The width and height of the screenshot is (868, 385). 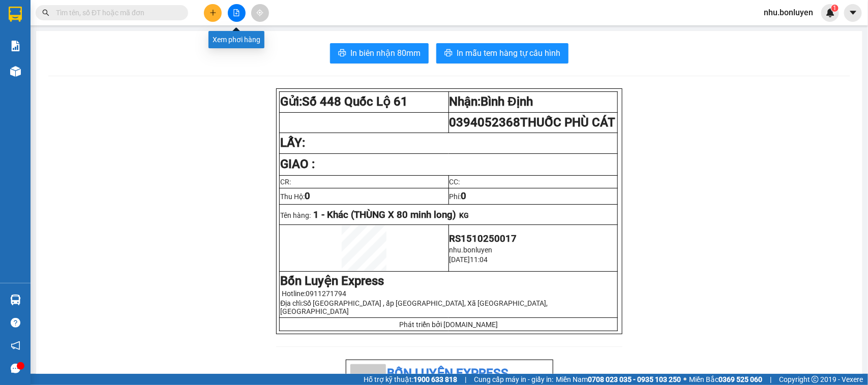 I want to click on span: Miền Bắc, so click(x=725, y=380).